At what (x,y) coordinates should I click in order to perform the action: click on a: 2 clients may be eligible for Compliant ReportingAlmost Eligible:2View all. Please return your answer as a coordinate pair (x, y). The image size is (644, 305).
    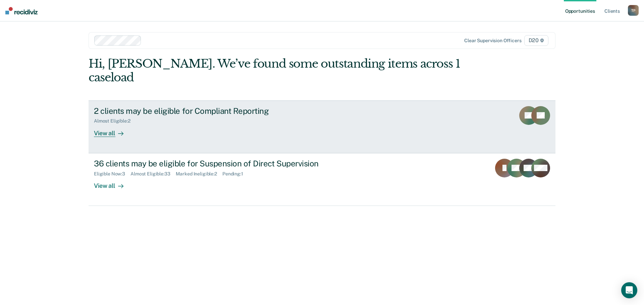
    Looking at the image, I should click on (322, 127).